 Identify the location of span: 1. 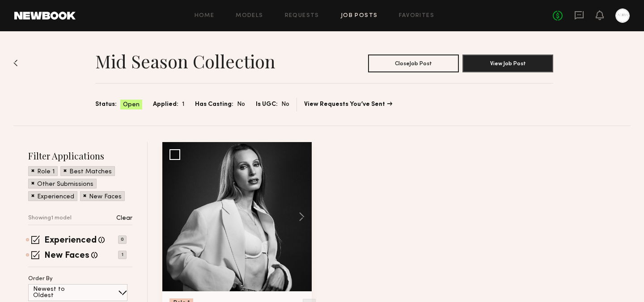
(183, 105).